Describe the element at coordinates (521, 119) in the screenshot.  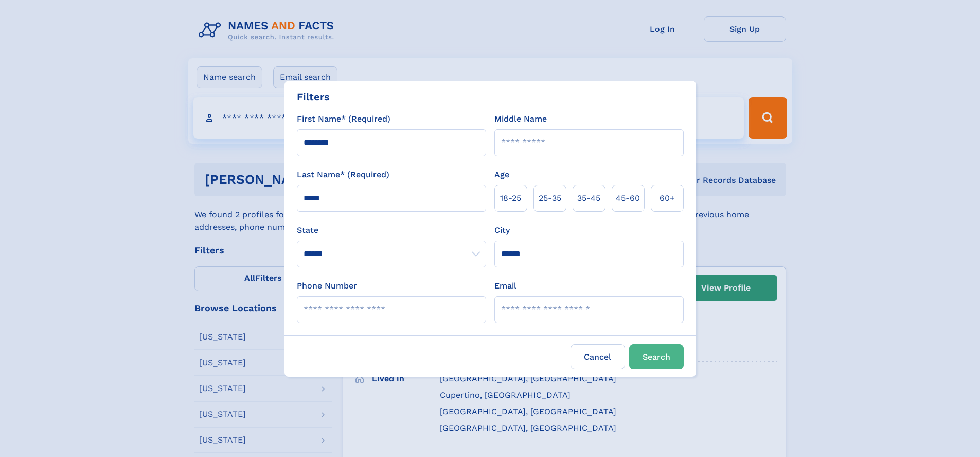
I see `label: Middle Name` at that location.